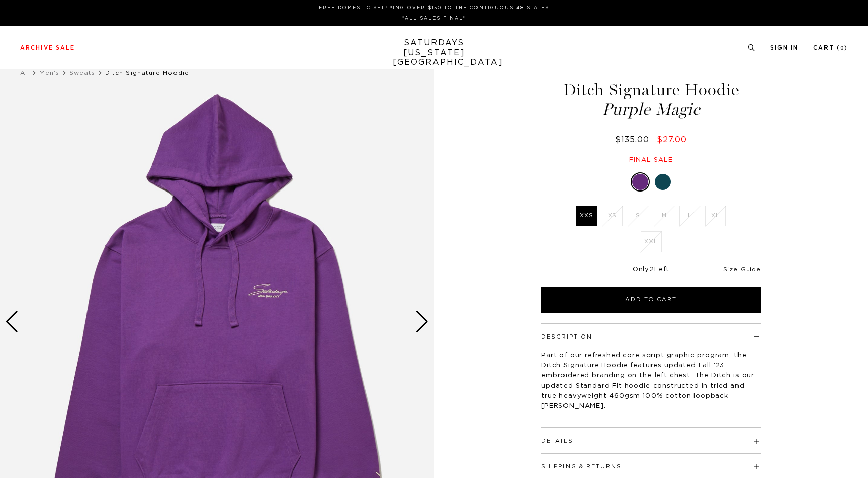  Describe the element at coordinates (47, 47) in the screenshot. I see `a: Archive Sale` at that location.